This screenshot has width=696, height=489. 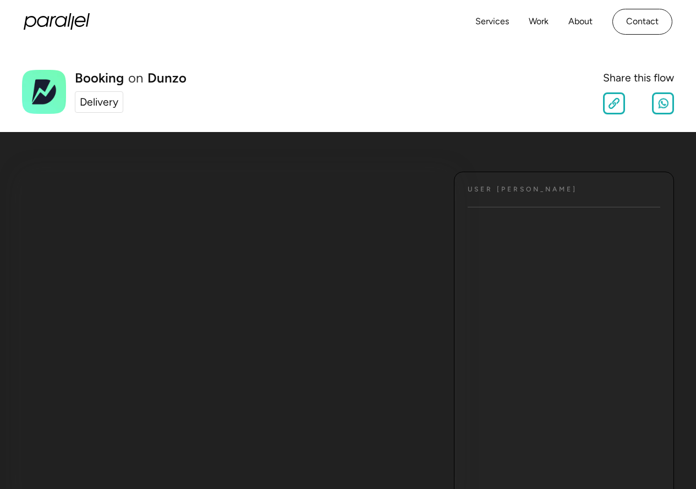 What do you see at coordinates (492, 21) in the screenshot?
I see `a: Services` at bounding box center [492, 21].